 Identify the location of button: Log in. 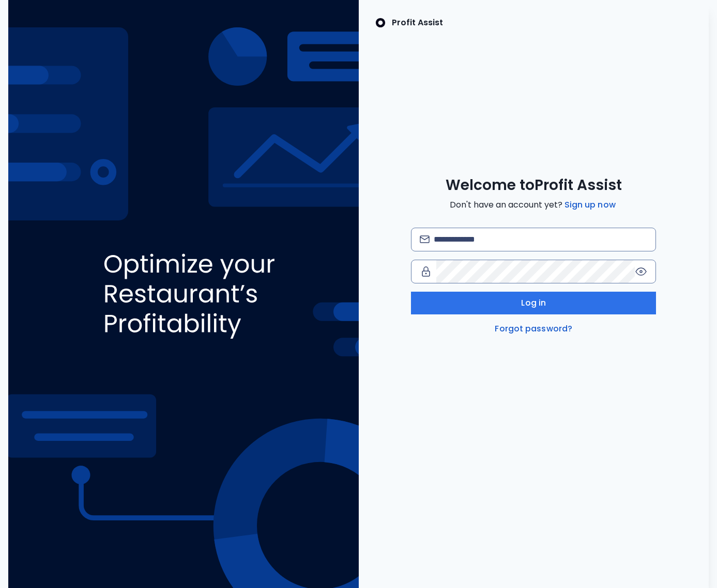
(533, 303).